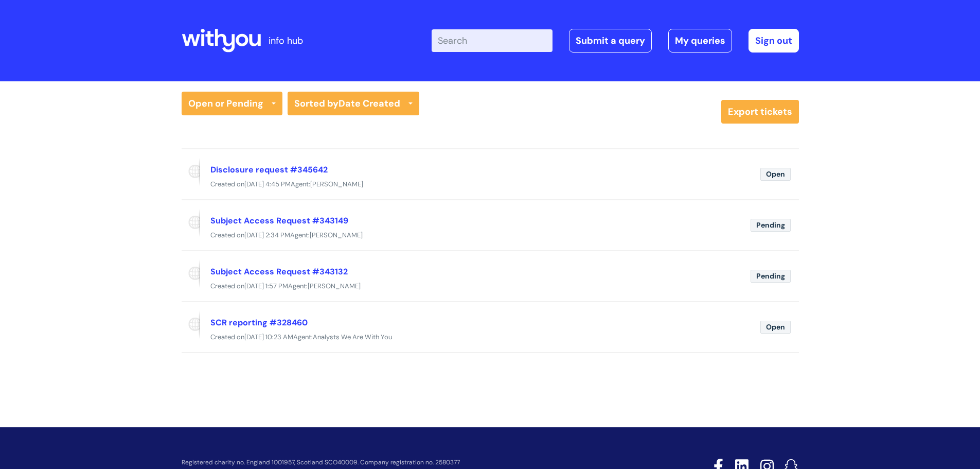  I want to click on b: Date Created, so click(369, 104).